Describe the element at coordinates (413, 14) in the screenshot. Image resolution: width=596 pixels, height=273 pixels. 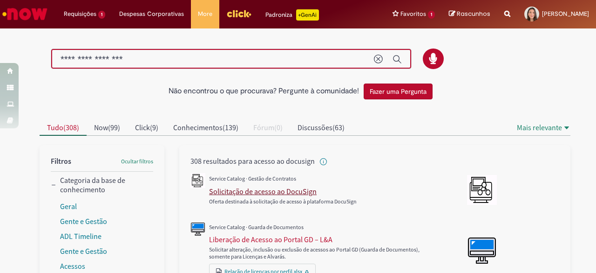
I see `span: Favoritos` at that location.